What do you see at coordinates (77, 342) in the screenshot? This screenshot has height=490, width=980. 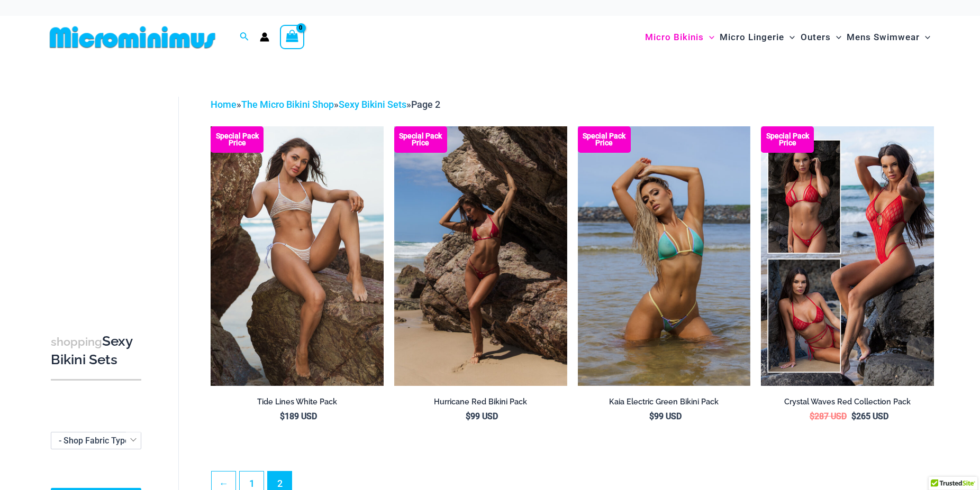 I see `span: shopping` at bounding box center [77, 342].